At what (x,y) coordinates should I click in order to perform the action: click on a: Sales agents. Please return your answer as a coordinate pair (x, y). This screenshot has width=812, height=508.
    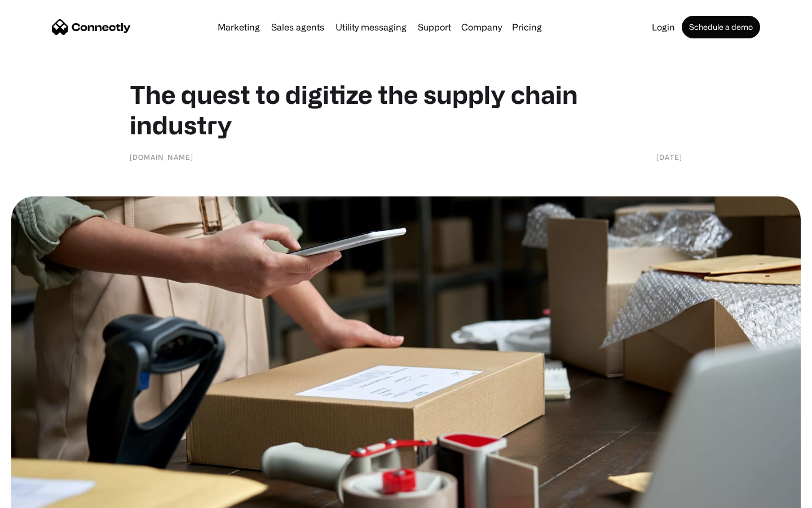
    Looking at the image, I should click on (298, 27).